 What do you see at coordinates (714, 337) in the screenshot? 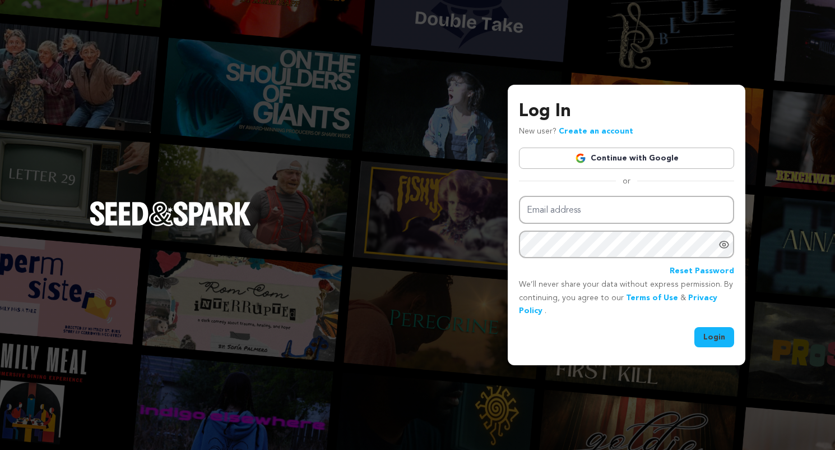
I see `button: Login` at bounding box center [714, 337].